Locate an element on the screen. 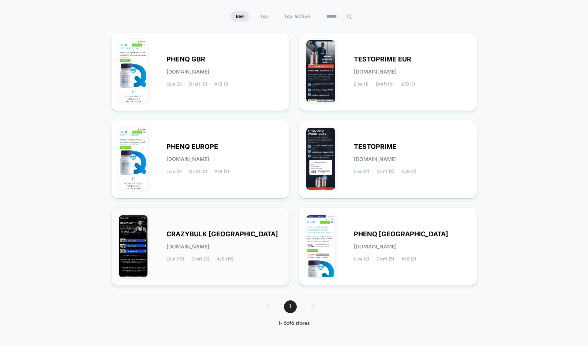 This screenshot has height=345, width=588. span: Top is located at coordinates (264, 16).